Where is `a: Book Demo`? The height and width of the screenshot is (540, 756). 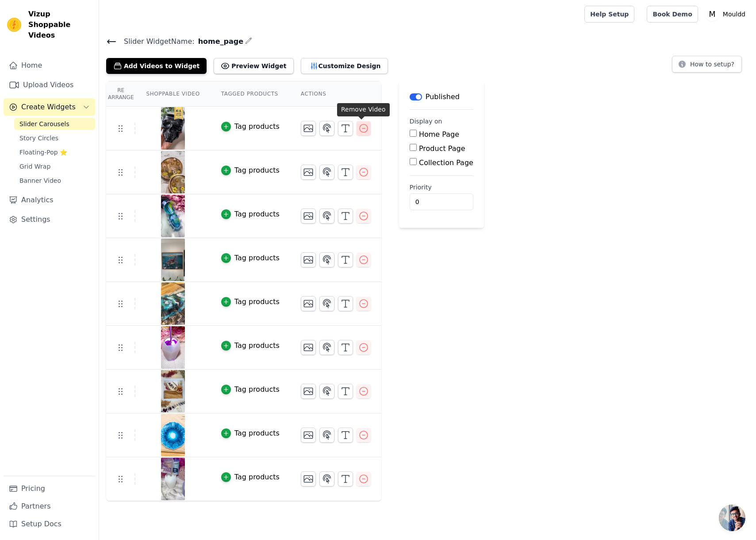 a: Book Demo is located at coordinates (672, 14).